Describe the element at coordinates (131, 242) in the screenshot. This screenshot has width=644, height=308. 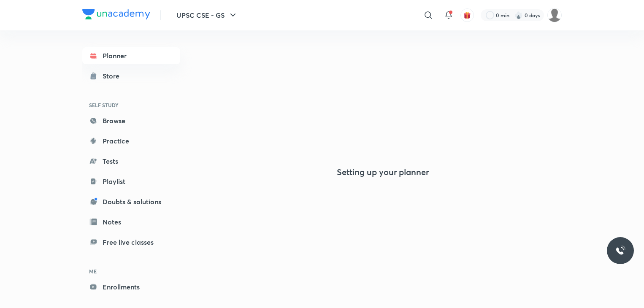
I see `a: Free live classes` at that location.